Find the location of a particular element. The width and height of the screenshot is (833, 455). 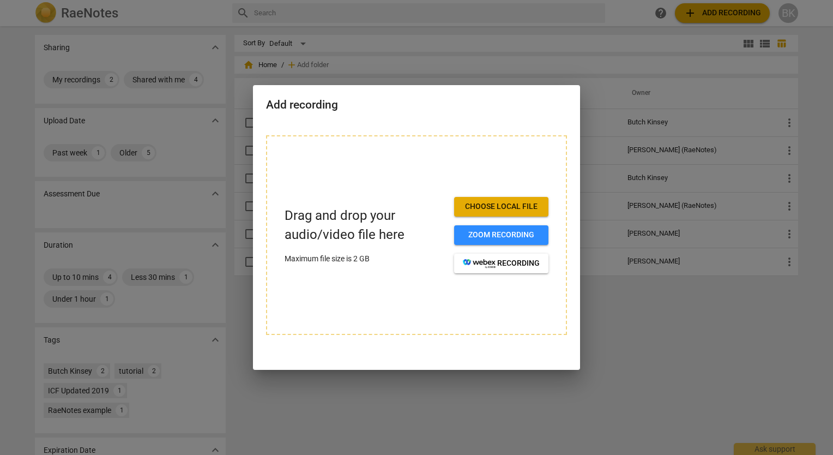

p: Maximum file size is 2 GB is located at coordinates (365, 258).